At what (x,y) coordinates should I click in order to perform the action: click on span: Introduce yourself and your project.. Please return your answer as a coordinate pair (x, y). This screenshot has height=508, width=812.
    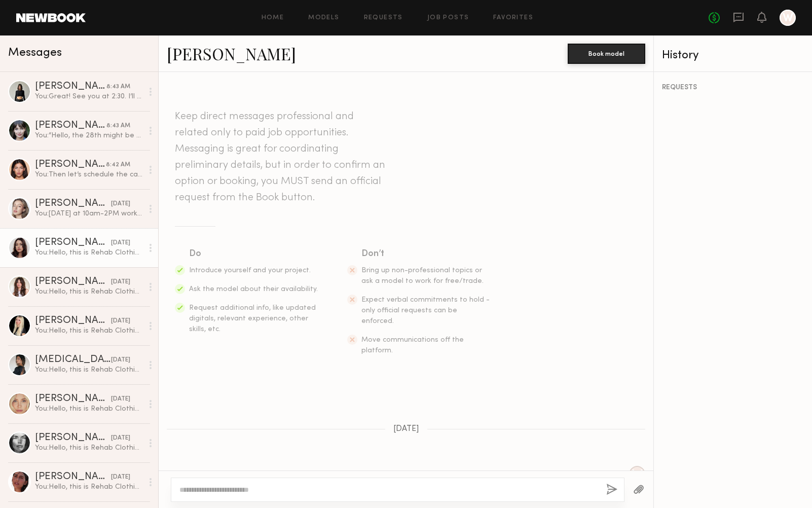
    Looking at the image, I should click on (250, 270).